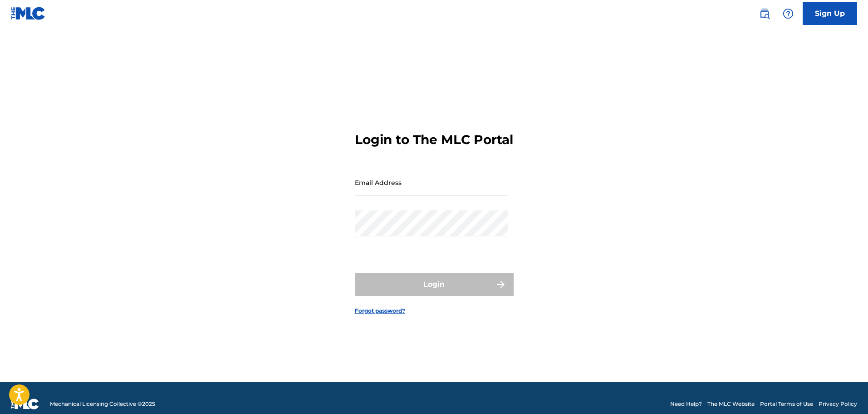  I want to click on img: logo, so click(25, 404).